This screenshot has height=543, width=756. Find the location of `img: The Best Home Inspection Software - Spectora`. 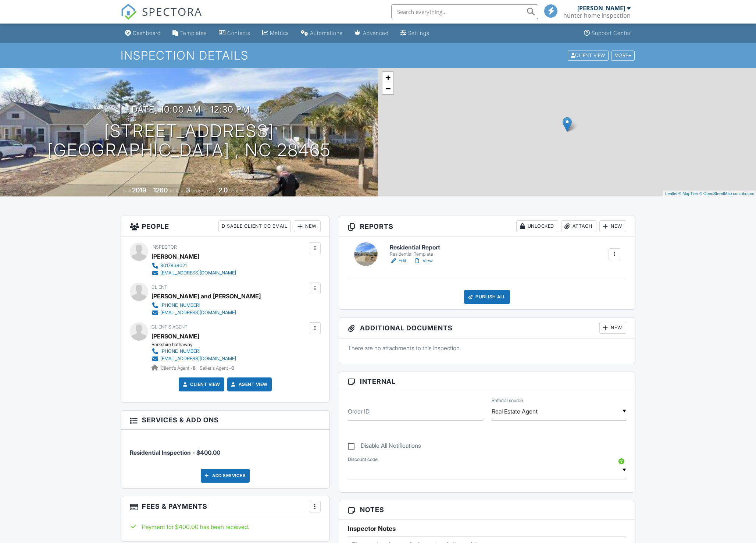

img: The Best Home Inspection Software - Spectora is located at coordinates (129, 12).